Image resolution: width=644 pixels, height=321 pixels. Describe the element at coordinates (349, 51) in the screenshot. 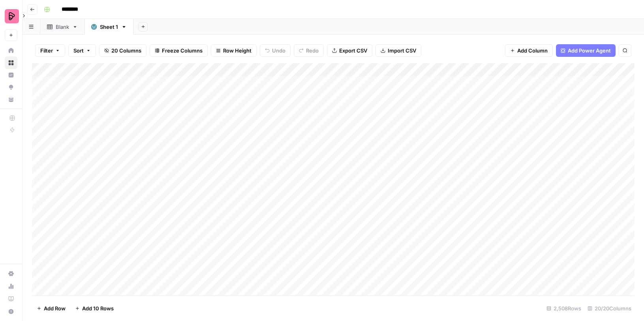

I see `button: Export CSV` at that location.